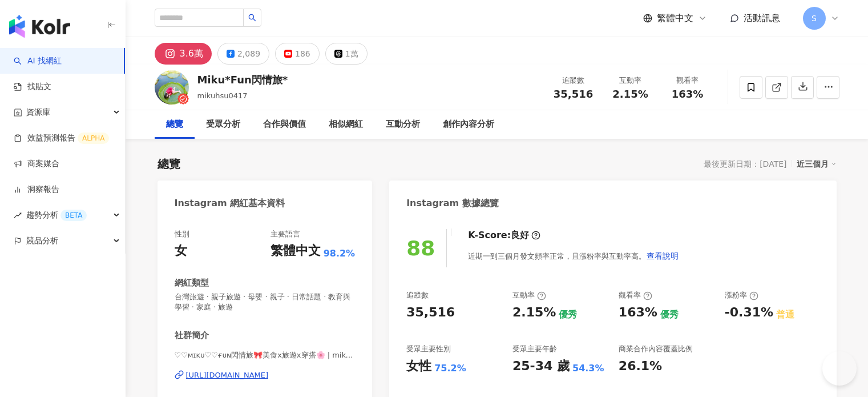 This screenshot has height=397, width=868. Describe the element at coordinates (588, 368) in the screenshot. I see `div: 54.3%` at that location.